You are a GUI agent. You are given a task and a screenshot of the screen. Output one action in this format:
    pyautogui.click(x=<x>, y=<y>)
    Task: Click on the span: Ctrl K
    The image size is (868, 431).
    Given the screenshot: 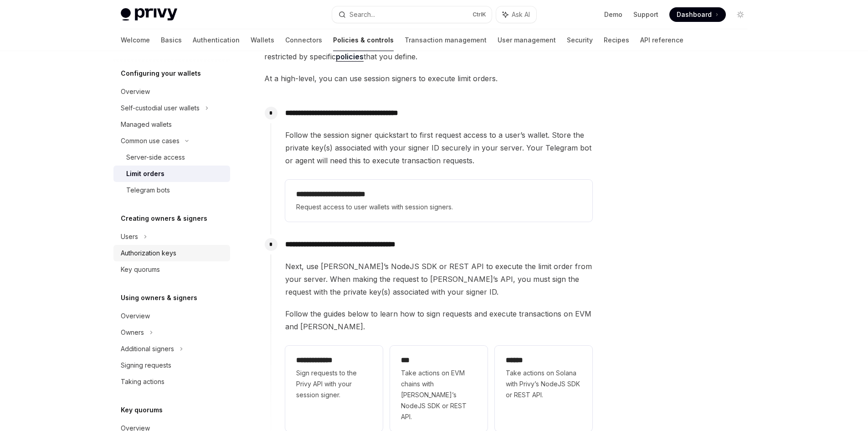 What is the action you would take?
    pyautogui.click(x=480, y=15)
    